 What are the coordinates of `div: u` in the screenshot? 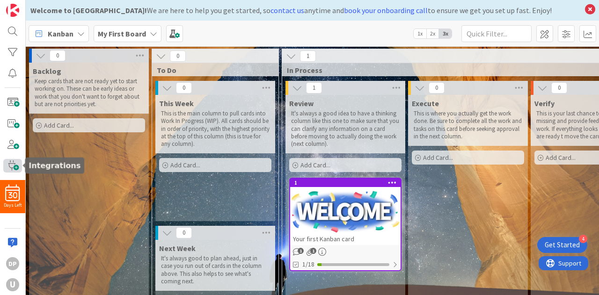 It's located at (13, 285).